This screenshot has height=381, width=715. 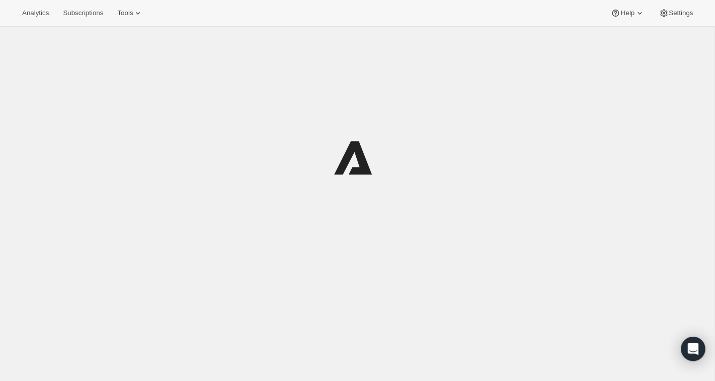 What do you see at coordinates (35, 13) in the screenshot?
I see `span: Analytics` at bounding box center [35, 13].